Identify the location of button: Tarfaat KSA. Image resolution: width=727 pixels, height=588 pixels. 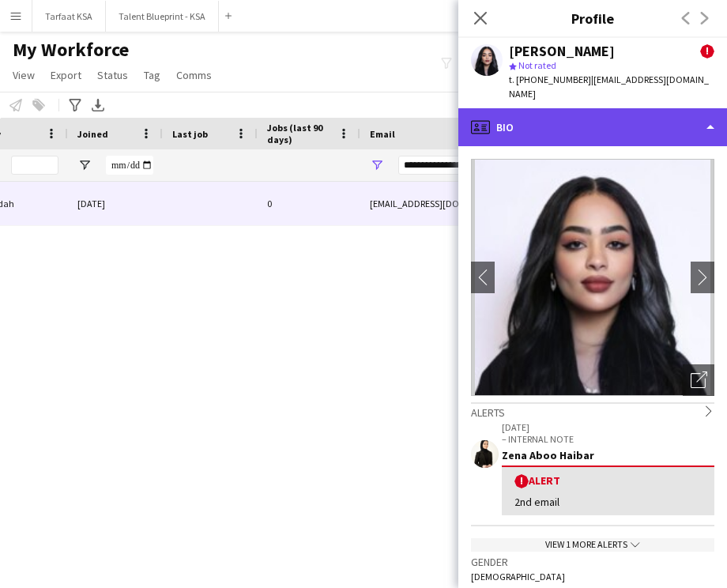
(69, 16).